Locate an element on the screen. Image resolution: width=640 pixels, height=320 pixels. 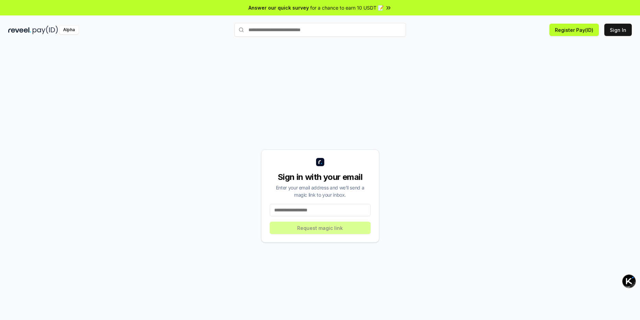
div: Sign in with your email is located at coordinates (320, 177).